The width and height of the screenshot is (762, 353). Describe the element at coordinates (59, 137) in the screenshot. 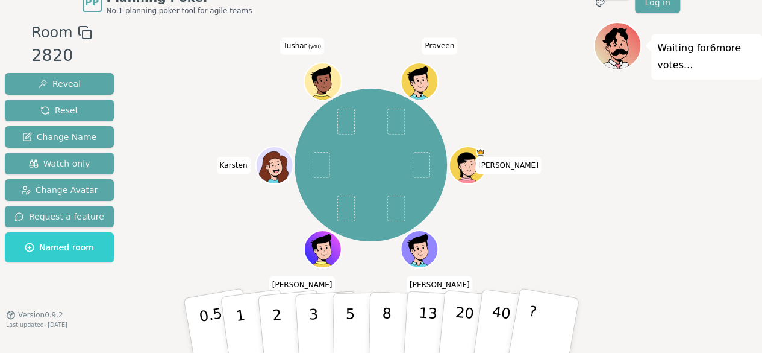

I see `button: Change Name` at that location.